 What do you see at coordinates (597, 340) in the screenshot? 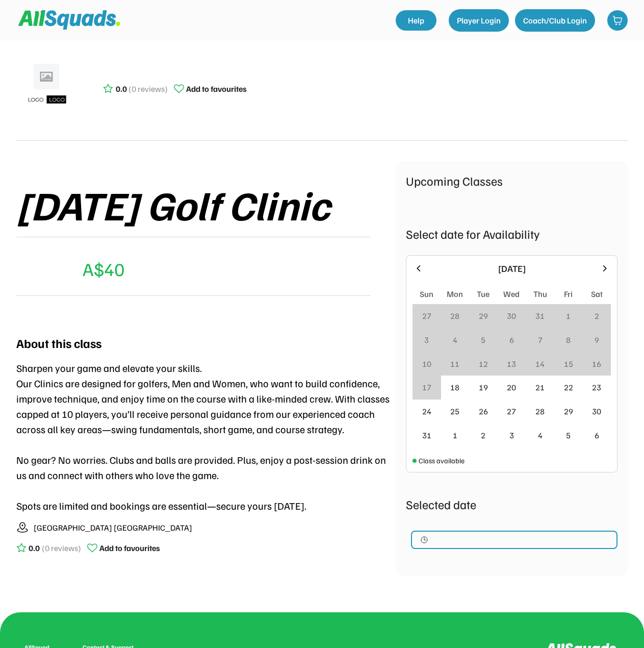
I see `div: 9` at bounding box center [597, 340].